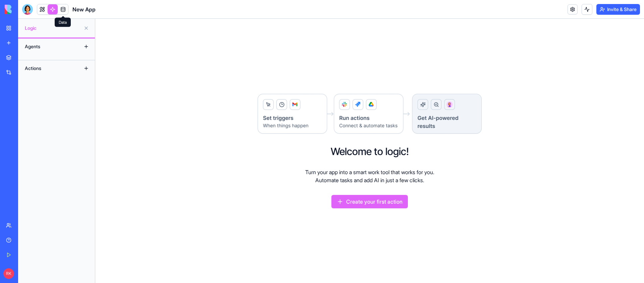 Image resolution: width=644 pixels, height=283 pixels. I want to click on button: Invite & Share, so click(618, 9).